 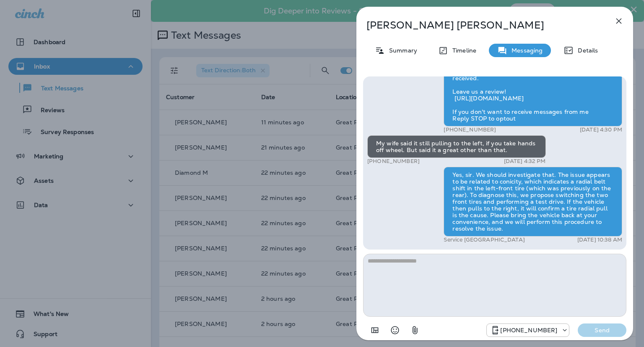 I want to click on p: Messaging, so click(x=525, y=50).